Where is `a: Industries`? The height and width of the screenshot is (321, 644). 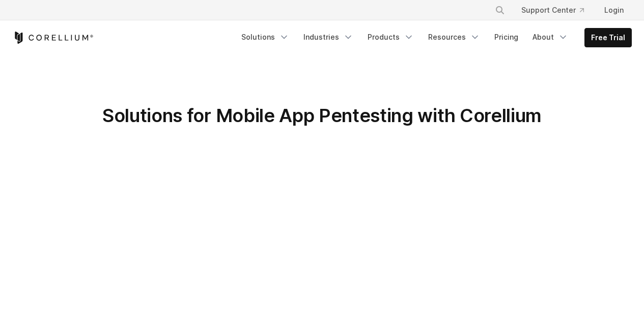 a: Industries is located at coordinates (329, 37).